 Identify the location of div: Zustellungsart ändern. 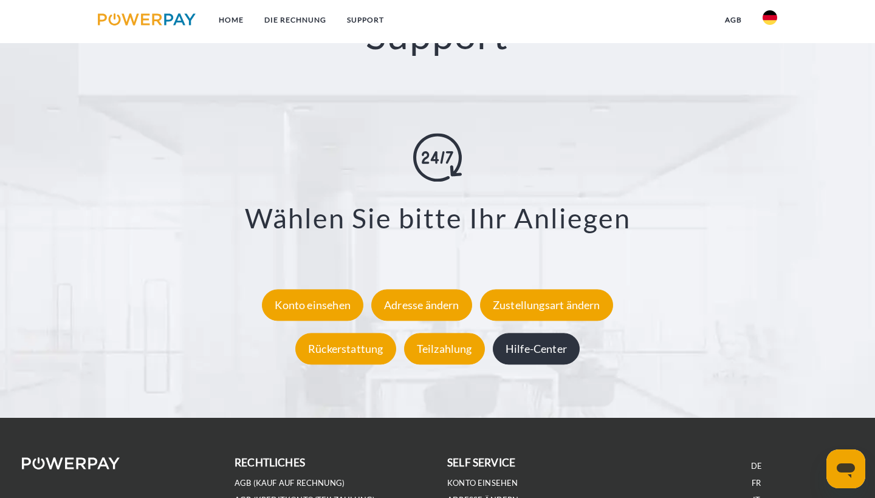
(546, 306).